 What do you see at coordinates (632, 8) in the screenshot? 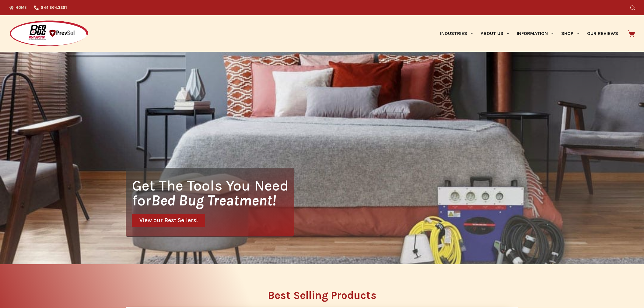
I see `button: Search` at bounding box center [632, 8].